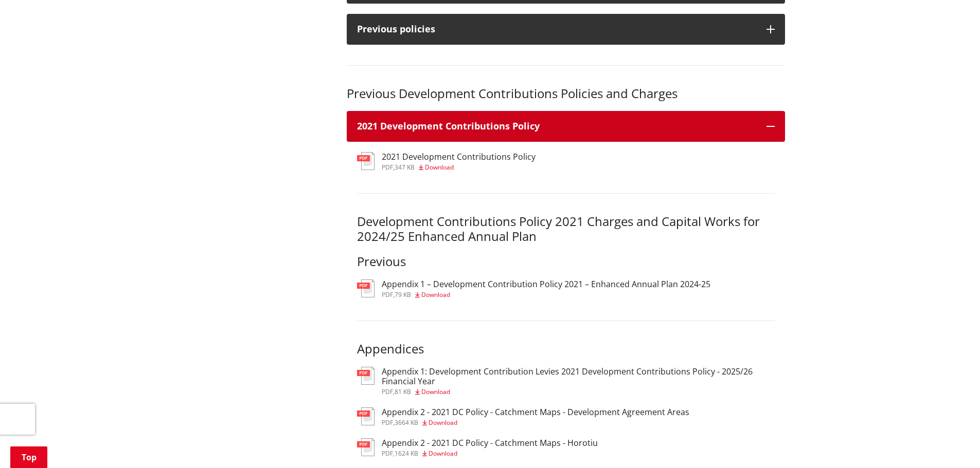 This screenshot has width=980, height=468. Describe the element at coordinates (404, 167) in the screenshot. I see `span: 347 KB` at that location.